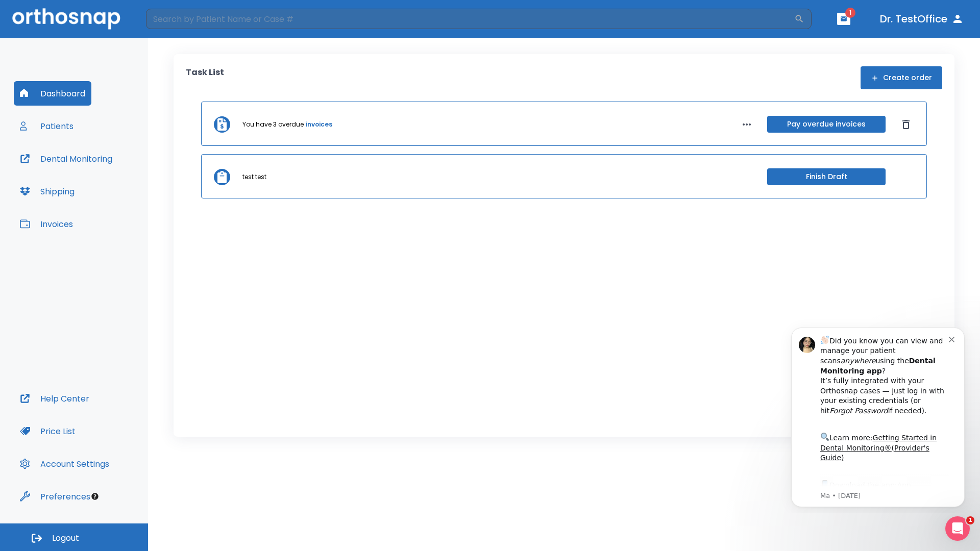 This screenshot has width=980, height=551. Describe the element at coordinates (46, 126) in the screenshot. I see `a: Patients` at that location.